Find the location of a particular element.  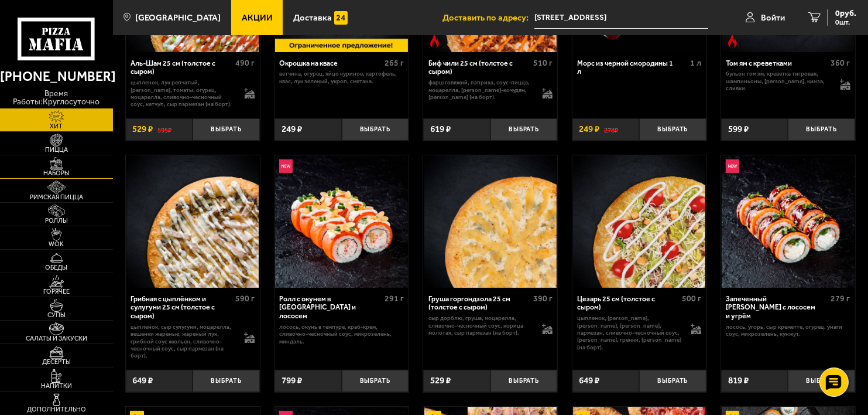

a: Цезарь 25 см (толстое с сыром) is located at coordinates (639, 222).